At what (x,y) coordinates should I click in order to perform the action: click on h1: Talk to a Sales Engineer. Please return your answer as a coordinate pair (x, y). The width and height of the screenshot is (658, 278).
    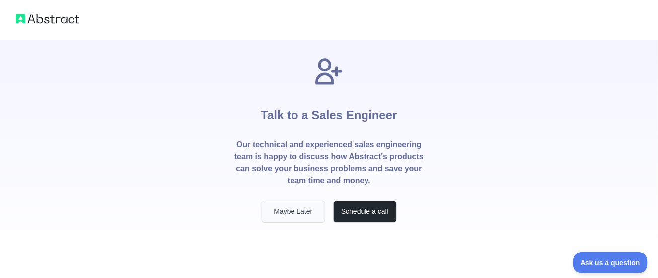
    Looking at the image, I should click on (329, 113).